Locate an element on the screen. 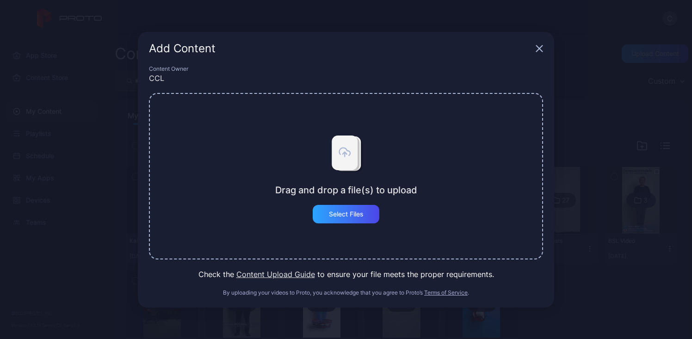 Image resolution: width=692 pixels, height=339 pixels. div: Check the to ensure your file meets the proper requirements. is located at coordinates (346, 274).